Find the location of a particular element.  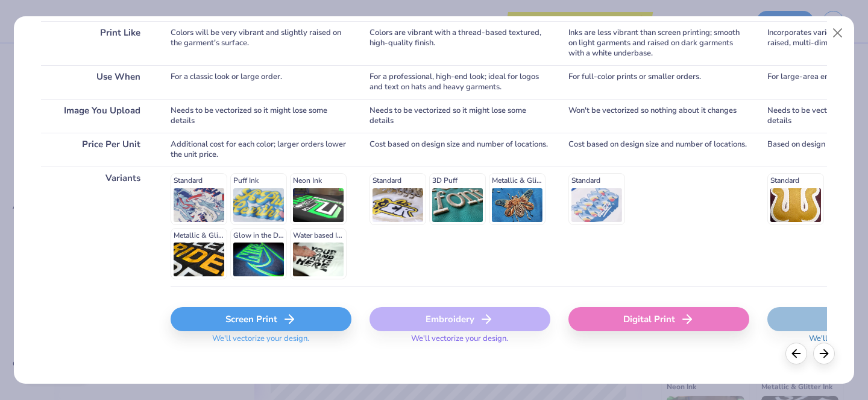

div: Additional cost for each color; larger orders lower the unit price. is located at coordinates (261, 150).